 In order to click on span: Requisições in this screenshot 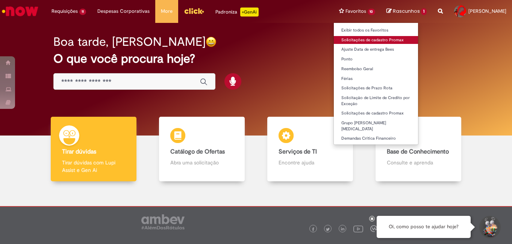, I will do `click(65, 11)`.